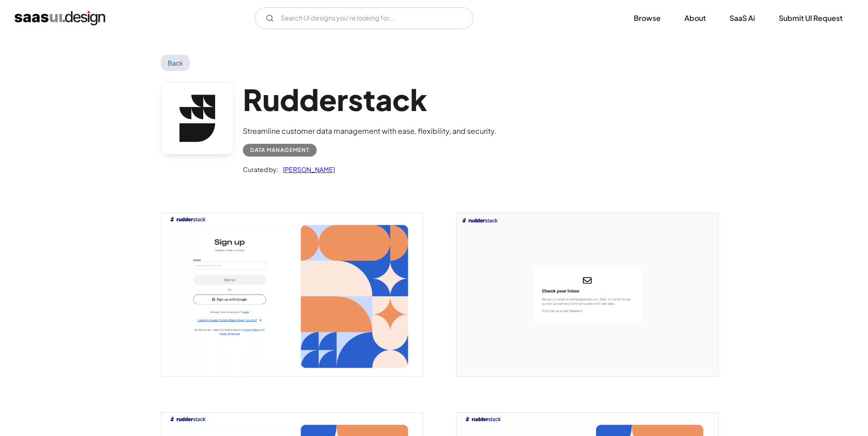 This screenshot has height=436, width=868. Describe the element at coordinates (59, 18) in the screenshot. I see `a: home` at that location.